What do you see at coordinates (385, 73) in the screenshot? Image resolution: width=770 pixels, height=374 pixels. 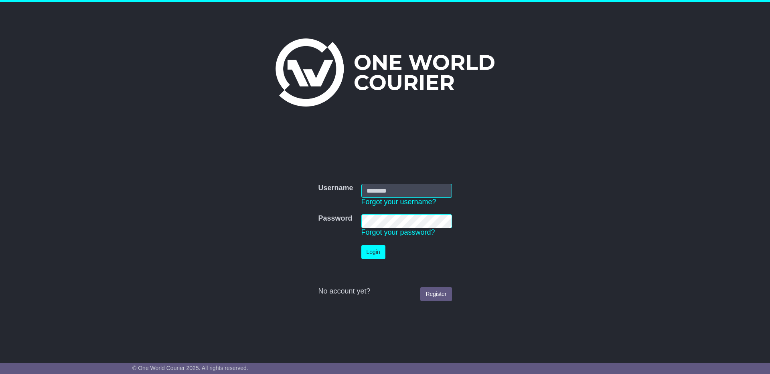 I see `img: One World` at bounding box center [385, 73].